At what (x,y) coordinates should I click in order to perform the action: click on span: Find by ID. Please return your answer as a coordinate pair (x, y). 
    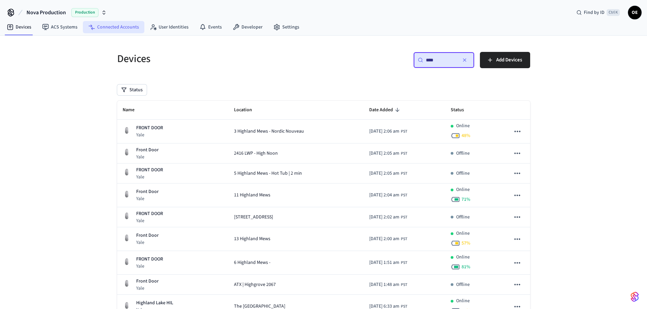
    Looking at the image, I should click on (594, 13).